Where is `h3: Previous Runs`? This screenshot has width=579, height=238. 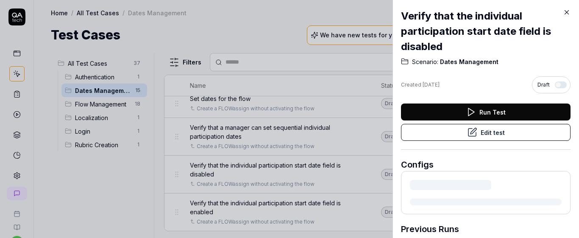 h3: Previous Runs is located at coordinates (430, 229).